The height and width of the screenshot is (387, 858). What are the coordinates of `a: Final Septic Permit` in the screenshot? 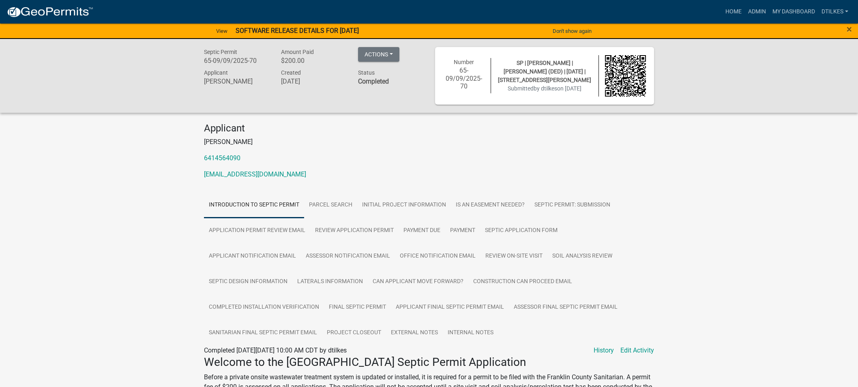 It's located at (357, 307).